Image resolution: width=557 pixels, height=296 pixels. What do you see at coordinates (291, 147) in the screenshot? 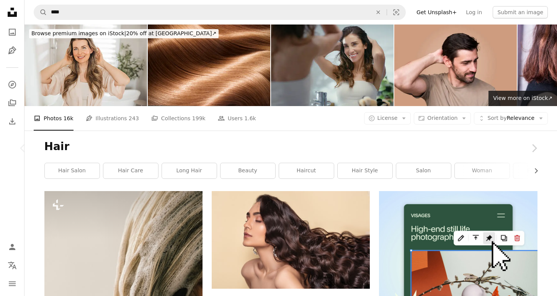
I see `h1: Hair` at bounding box center [291, 147].